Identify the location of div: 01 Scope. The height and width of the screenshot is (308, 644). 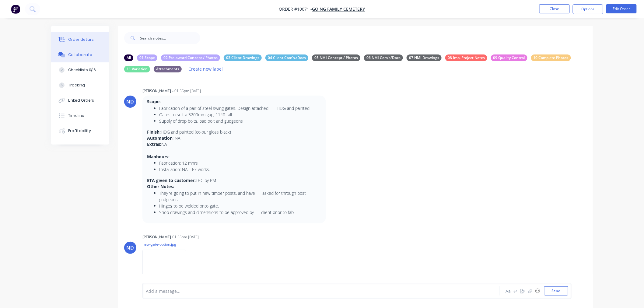
(147, 58).